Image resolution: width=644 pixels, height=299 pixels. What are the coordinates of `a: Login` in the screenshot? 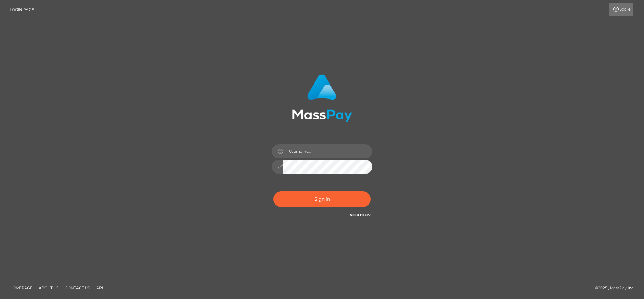 It's located at (621, 10).